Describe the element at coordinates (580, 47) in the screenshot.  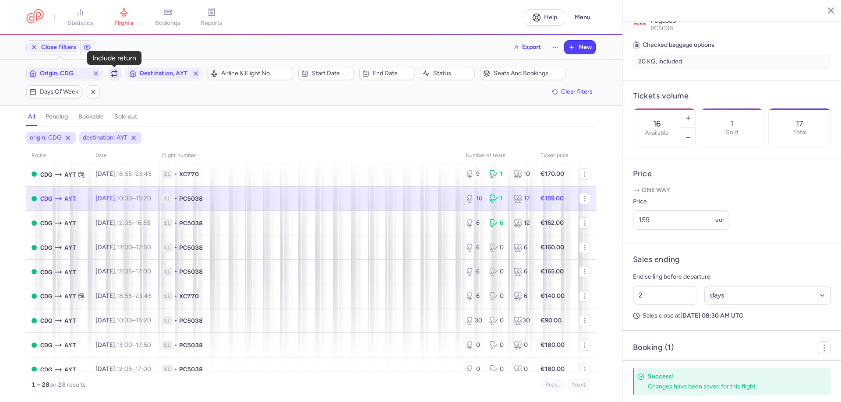
I see `button: New` at that location.